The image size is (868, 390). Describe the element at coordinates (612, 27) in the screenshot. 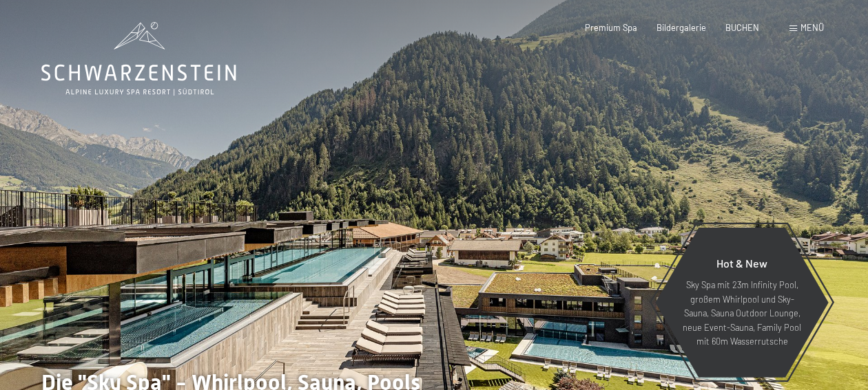

I see `span: Premium Spa` at that location.